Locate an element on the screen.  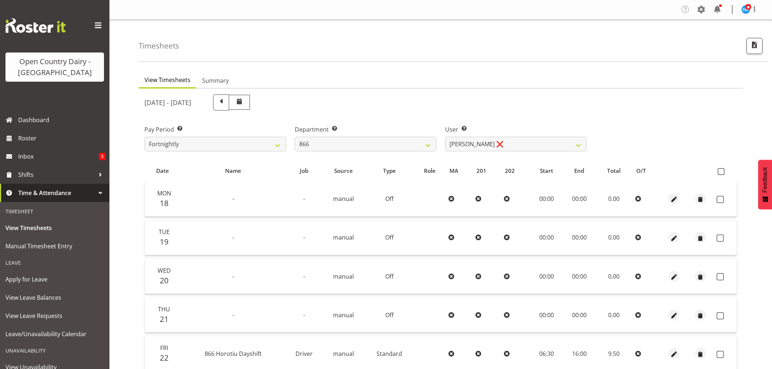
span: Type is located at coordinates (389, 171).